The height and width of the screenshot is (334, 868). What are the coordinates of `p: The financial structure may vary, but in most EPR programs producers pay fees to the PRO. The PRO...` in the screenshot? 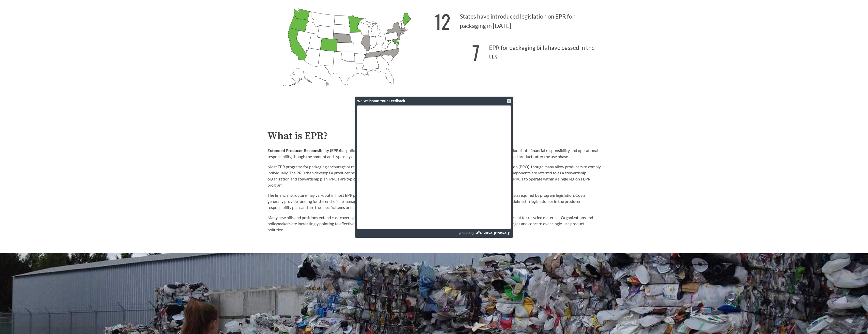 It's located at (434, 202).